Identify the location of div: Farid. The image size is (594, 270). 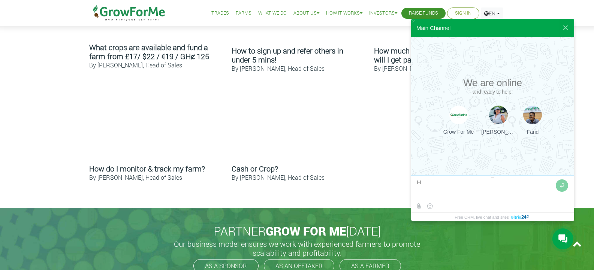
(532, 132).